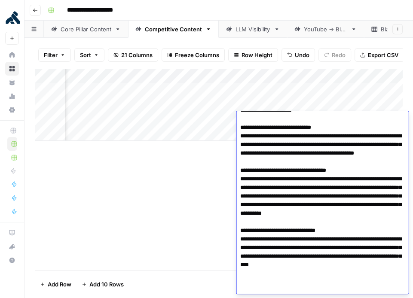 The width and height of the screenshot is (413, 298). Describe the element at coordinates (252, 29) in the screenshot. I see `div: LLM Visibility` at that location.